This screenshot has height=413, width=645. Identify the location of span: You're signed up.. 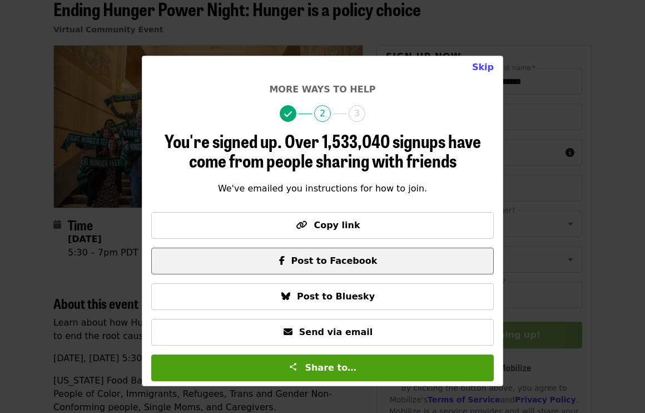
(223, 140).